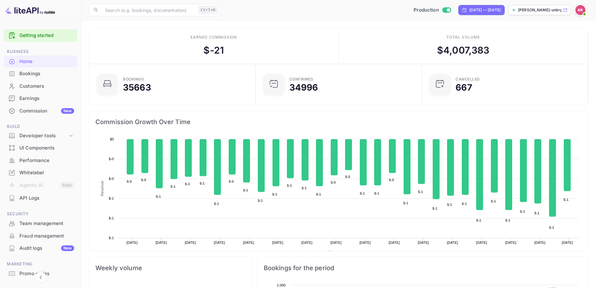 The image size is (596, 288). I want to click on a: Home, so click(40, 61).